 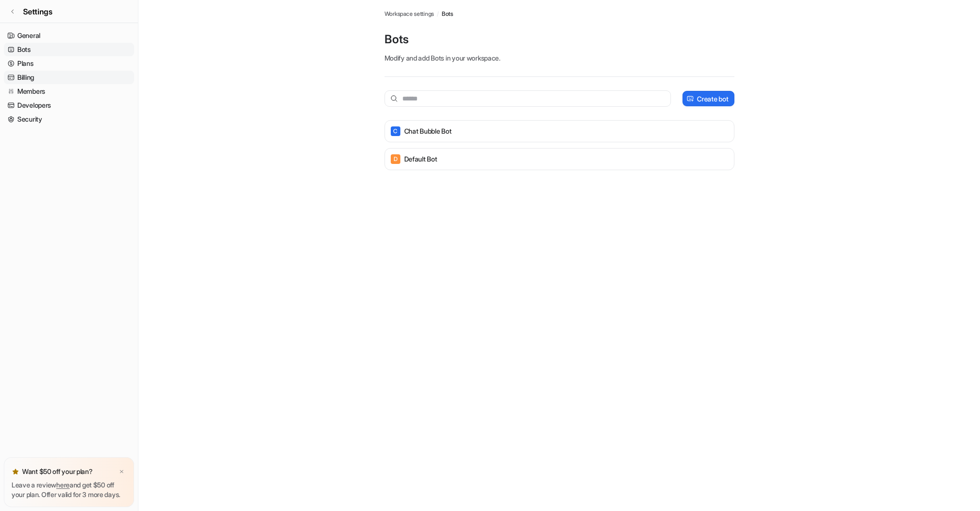 What do you see at coordinates (409, 14) in the screenshot?
I see `span: Workspace settings` at bounding box center [409, 14].